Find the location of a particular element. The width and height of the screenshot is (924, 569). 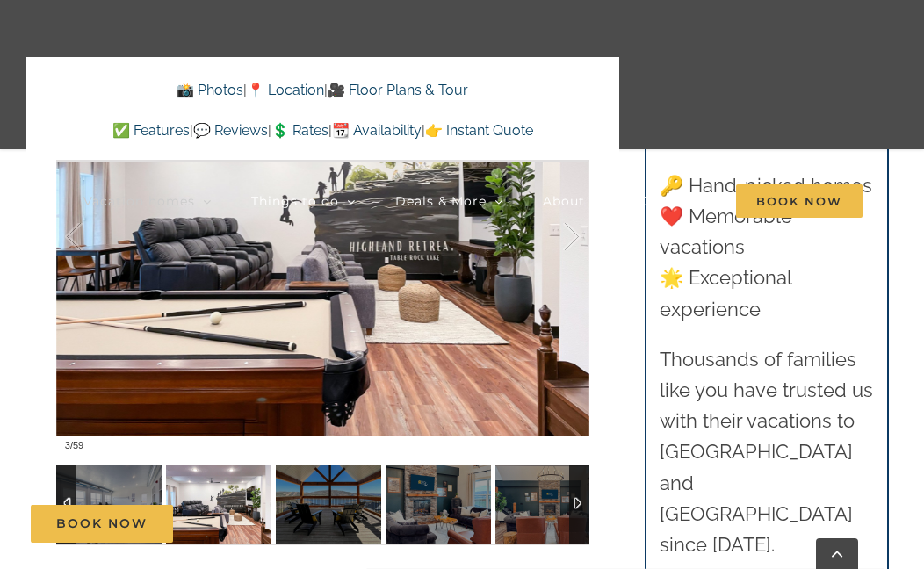

span: About is located at coordinates (564, 201).